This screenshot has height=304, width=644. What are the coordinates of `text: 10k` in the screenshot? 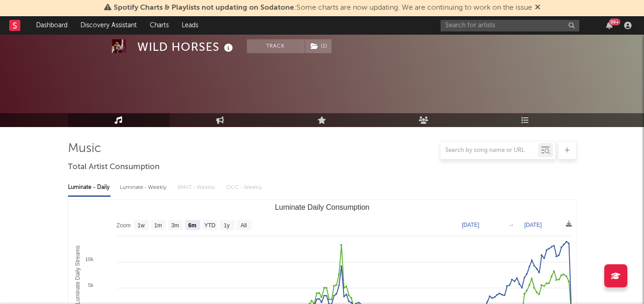 It's located at (89, 259).